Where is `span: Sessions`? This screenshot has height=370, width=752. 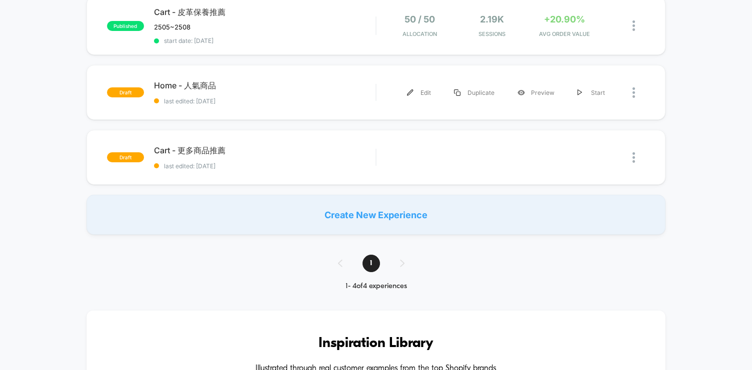
span: Sessions is located at coordinates (492, 34).